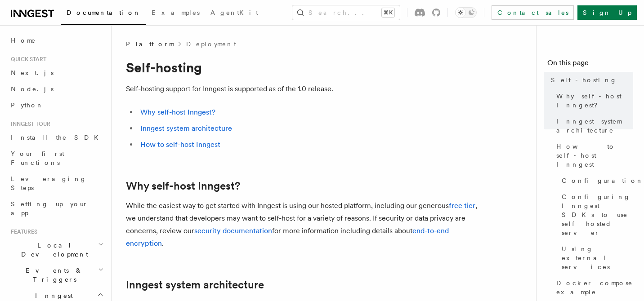 The width and height of the screenshot is (644, 301). What do you see at coordinates (607, 12) in the screenshot?
I see `a: Sign Up` at bounding box center [607, 12].